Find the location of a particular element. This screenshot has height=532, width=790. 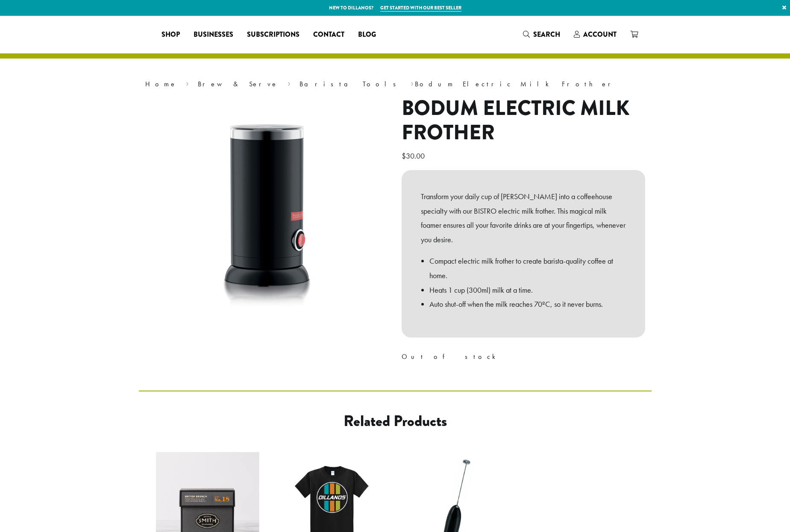

h1: Bodum Electric Milk Frother is located at coordinates (524, 121).